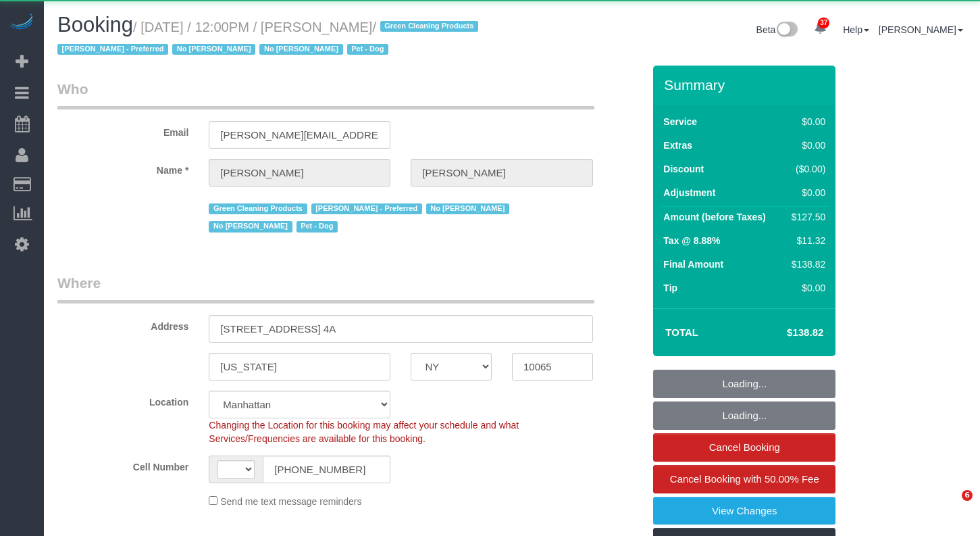  Describe the element at coordinates (856, 29) in the screenshot. I see `a: Help` at that location.